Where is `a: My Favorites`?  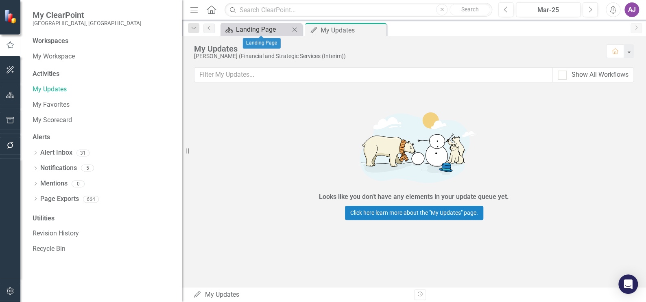 a: My Favorites is located at coordinates (103, 105).